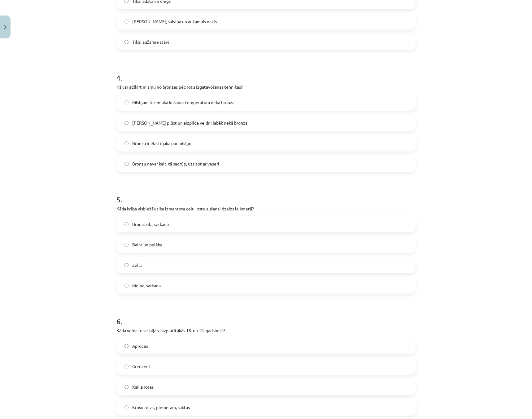  I want to click on h1: 4 ., so click(266, 72).